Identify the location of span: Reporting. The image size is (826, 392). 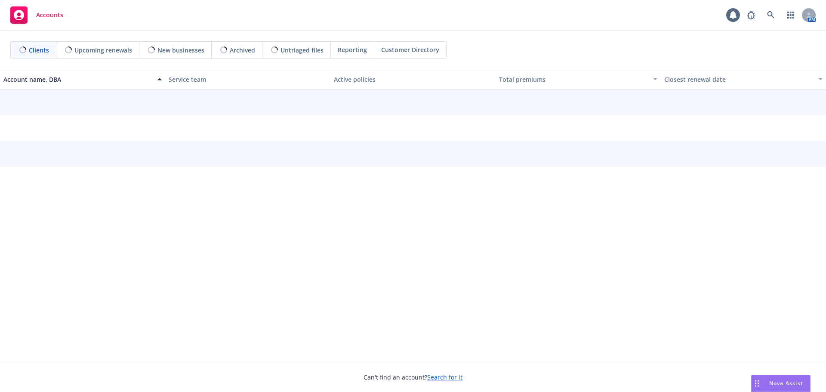
(352, 49).